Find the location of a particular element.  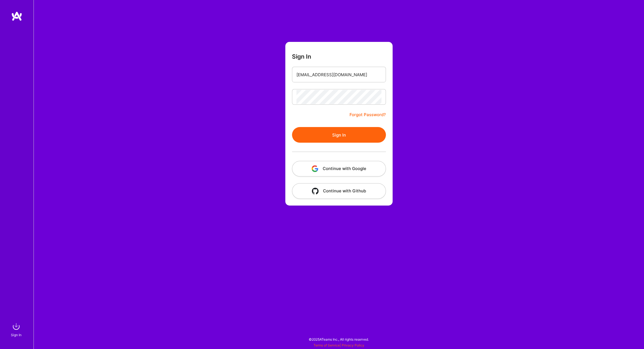

a: Forgot Password? is located at coordinates (368, 115).